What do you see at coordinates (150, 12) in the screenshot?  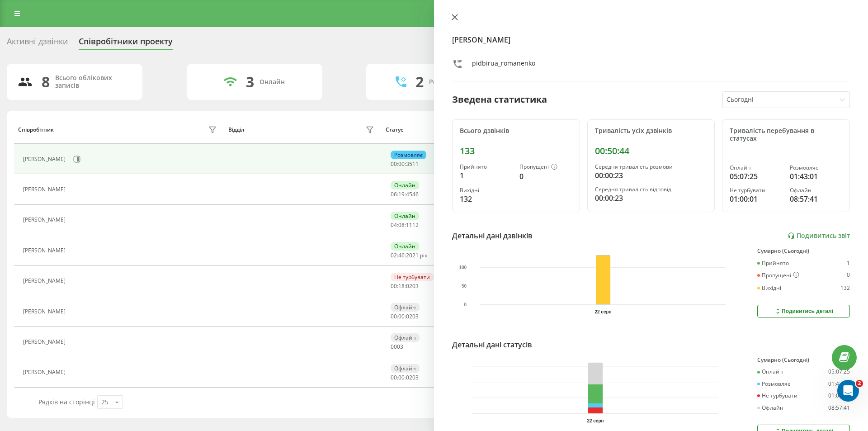 I see `button: Головна` at bounding box center [150, 12].